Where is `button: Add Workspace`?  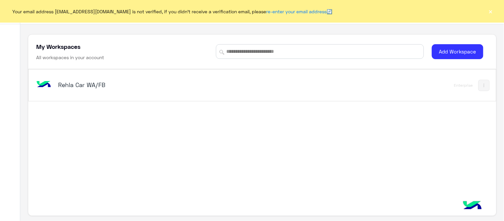 button: Add Workspace is located at coordinates (458, 52).